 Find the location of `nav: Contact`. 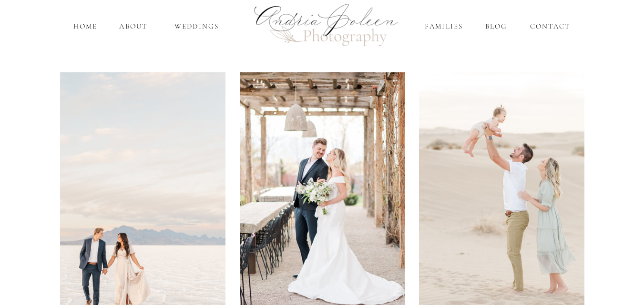

nav: Contact is located at coordinates (550, 26).